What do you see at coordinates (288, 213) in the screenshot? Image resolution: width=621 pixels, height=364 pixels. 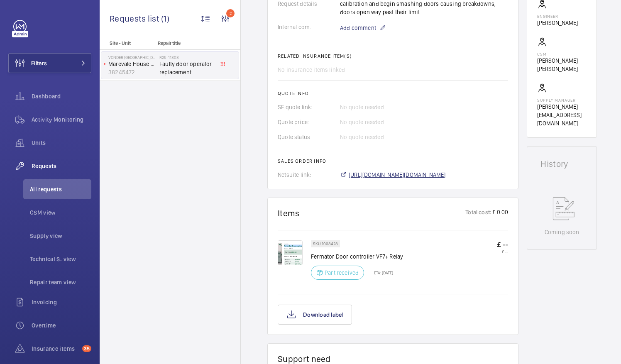 I see `h1: Items` at bounding box center [288, 213].